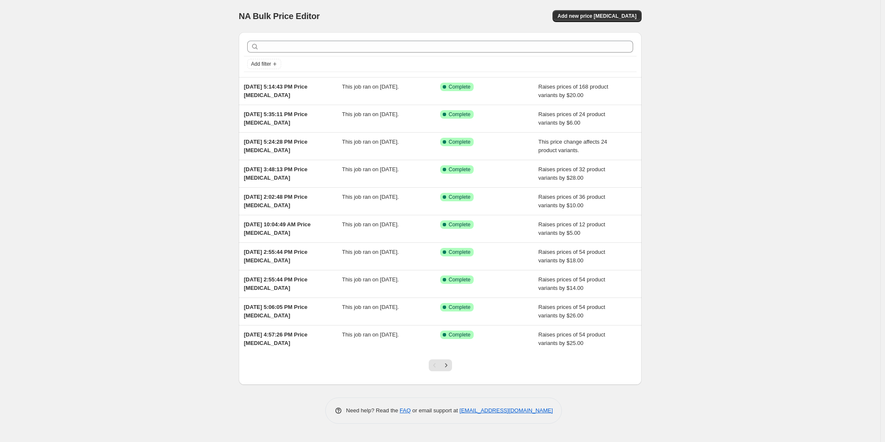 The image size is (885, 442). I want to click on button: Next, so click(446, 366).